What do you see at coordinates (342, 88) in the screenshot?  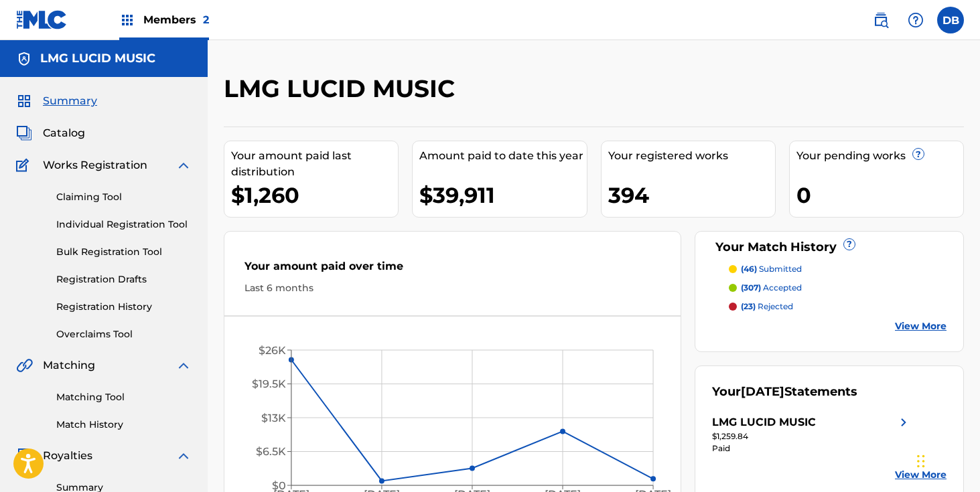 I see `h2: LMG LUCID MUSIC` at bounding box center [342, 88].